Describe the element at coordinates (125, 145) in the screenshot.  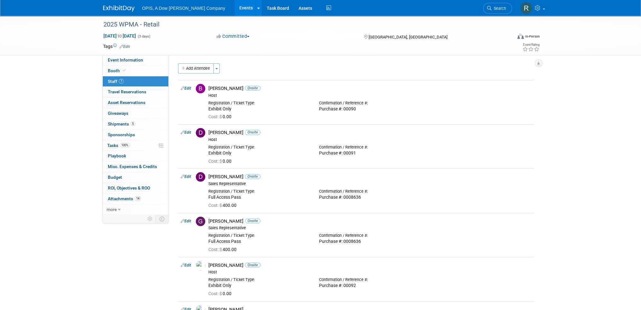
I see `span: 100%` at that location.